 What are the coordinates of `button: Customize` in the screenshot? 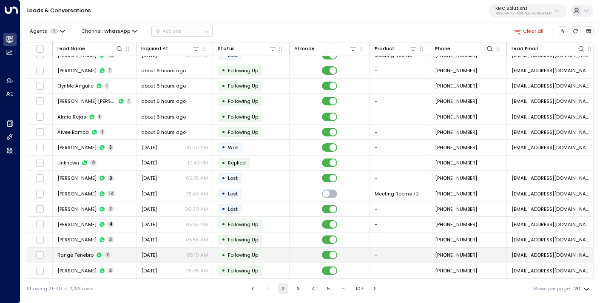 It's located at (563, 31).